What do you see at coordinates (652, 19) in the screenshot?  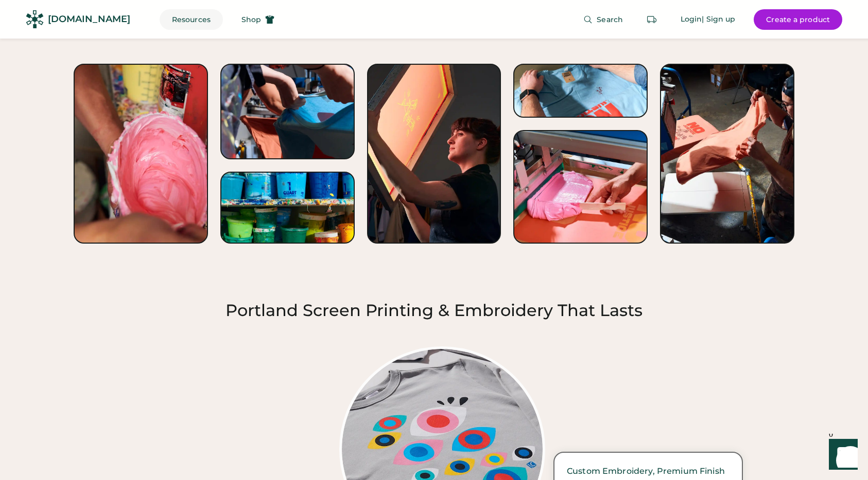 I see `button: Retrieve an order` at bounding box center [652, 19].